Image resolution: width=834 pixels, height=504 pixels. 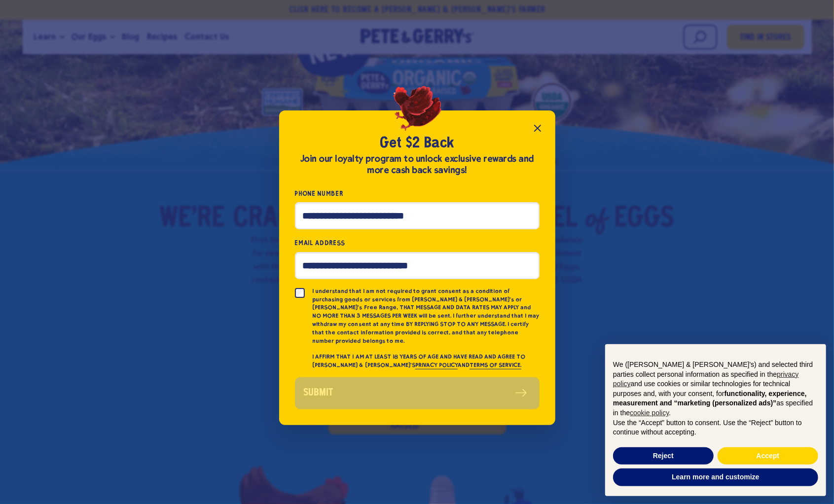 I want to click on div: Join our loyalty program to unlock exclusive rewards and more cash back savings!, so click(x=417, y=165).